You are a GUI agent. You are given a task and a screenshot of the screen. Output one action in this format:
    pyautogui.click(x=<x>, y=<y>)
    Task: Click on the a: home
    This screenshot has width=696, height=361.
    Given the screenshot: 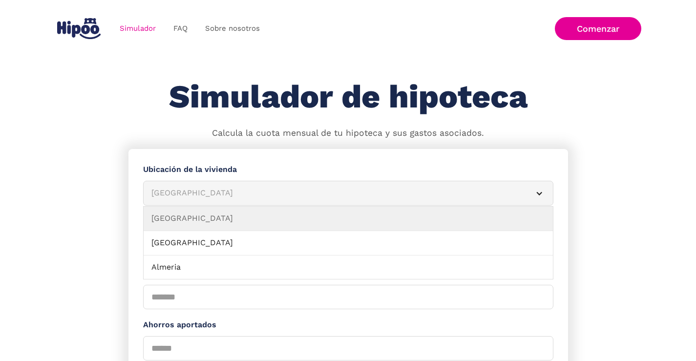 What is the action you would take?
    pyautogui.click(x=79, y=28)
    